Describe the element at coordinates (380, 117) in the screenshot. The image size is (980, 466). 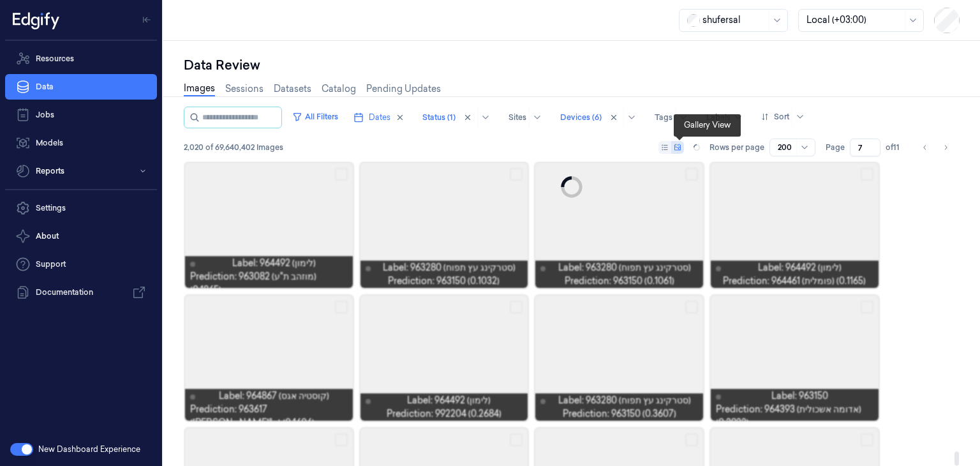
I see `span: Dates` at that location.